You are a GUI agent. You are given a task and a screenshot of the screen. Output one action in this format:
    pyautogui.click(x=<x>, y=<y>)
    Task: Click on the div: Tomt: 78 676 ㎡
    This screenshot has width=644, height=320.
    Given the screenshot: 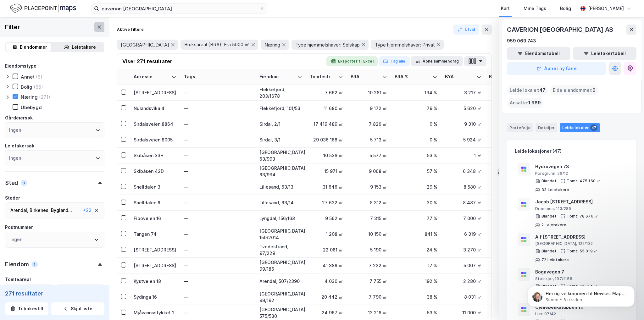 What is the action you would take?
    pyautogui.click(x=582, y=216)
    